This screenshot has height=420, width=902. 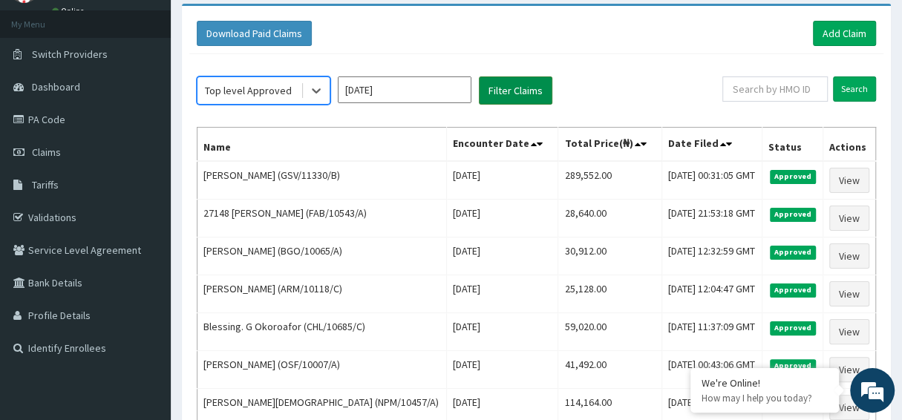 What do you see at coordinates (163, 93) in the screenshot?
I see `div: Chat with us now` at bounding box center [163, 93].